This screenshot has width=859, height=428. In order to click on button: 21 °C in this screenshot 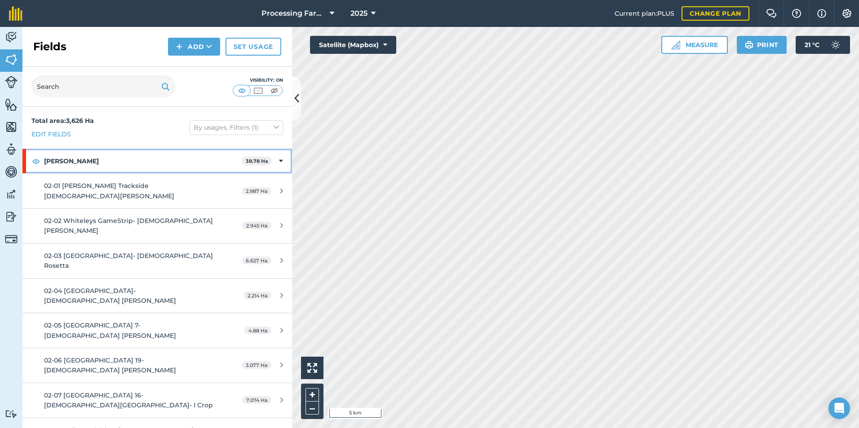, I will do `click(822, 45)`.